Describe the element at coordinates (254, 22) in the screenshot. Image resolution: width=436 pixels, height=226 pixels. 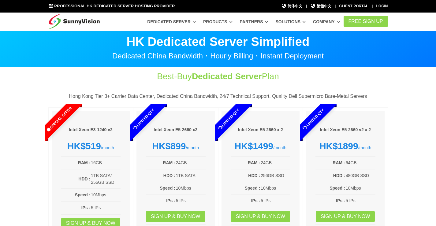
I see `a: Partners` at that location.